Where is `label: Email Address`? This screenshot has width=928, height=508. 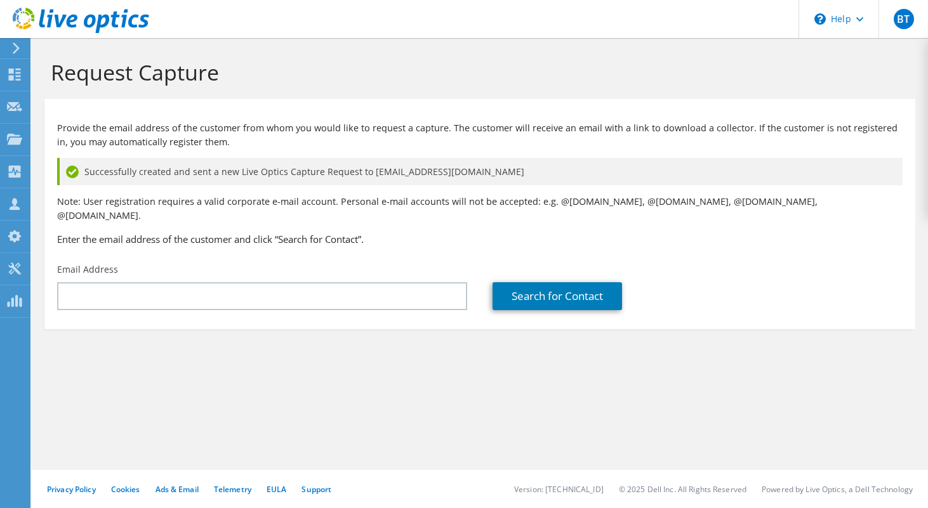
label: Email Address is located at coordinates (88, 270).